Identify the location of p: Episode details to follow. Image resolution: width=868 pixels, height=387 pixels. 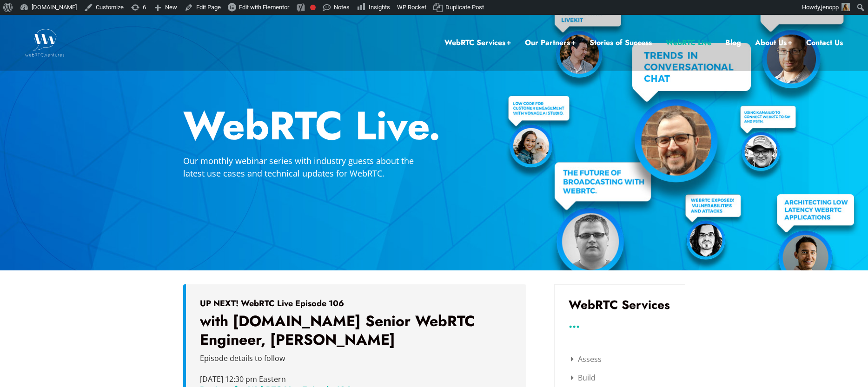
(356, 358).